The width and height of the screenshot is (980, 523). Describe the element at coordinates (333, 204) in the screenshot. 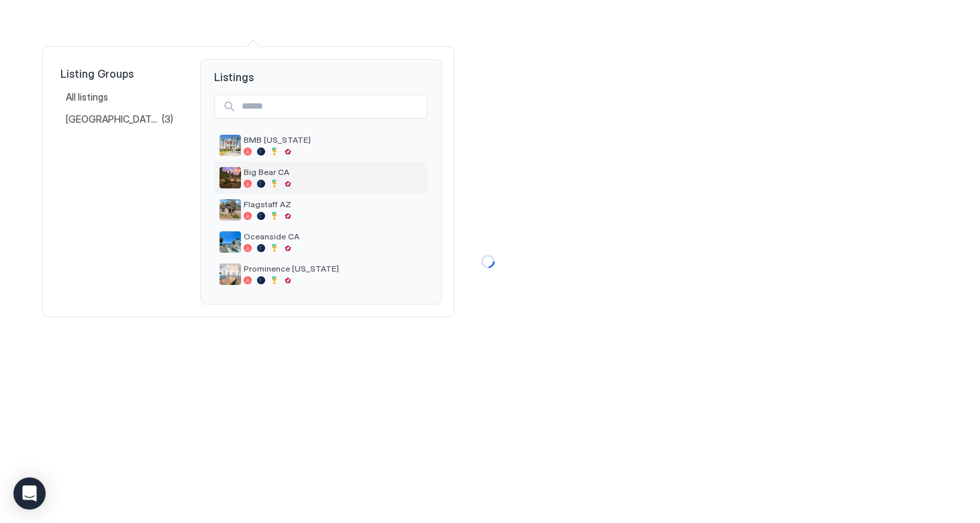

I see `span: Flagstaff AZ` at that location.